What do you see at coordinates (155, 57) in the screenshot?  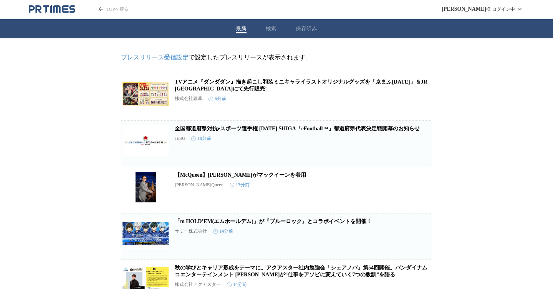 I see `a: プレスリリース受信設定` at bounding box center [155, 57].